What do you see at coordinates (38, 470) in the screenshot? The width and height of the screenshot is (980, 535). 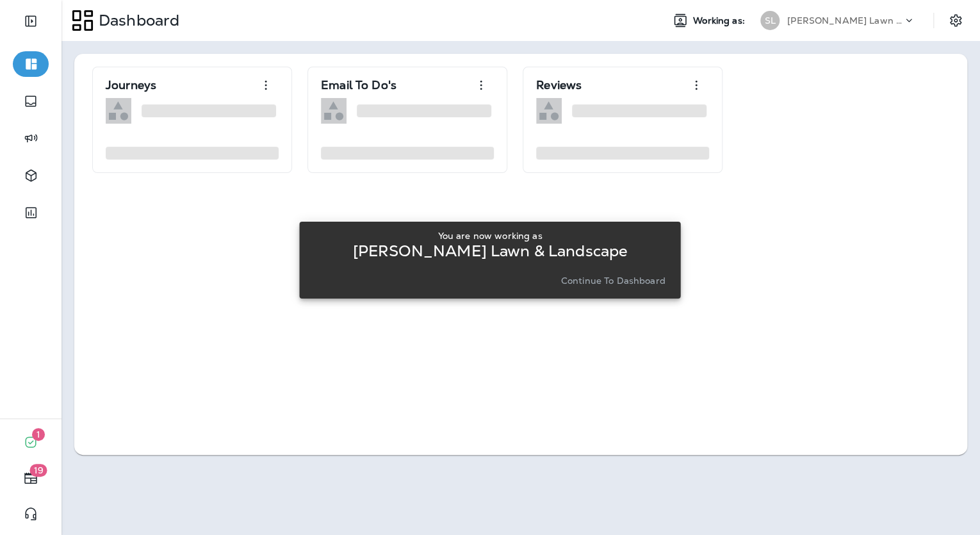 I see `span: 19` at bounding box center [38, 470].